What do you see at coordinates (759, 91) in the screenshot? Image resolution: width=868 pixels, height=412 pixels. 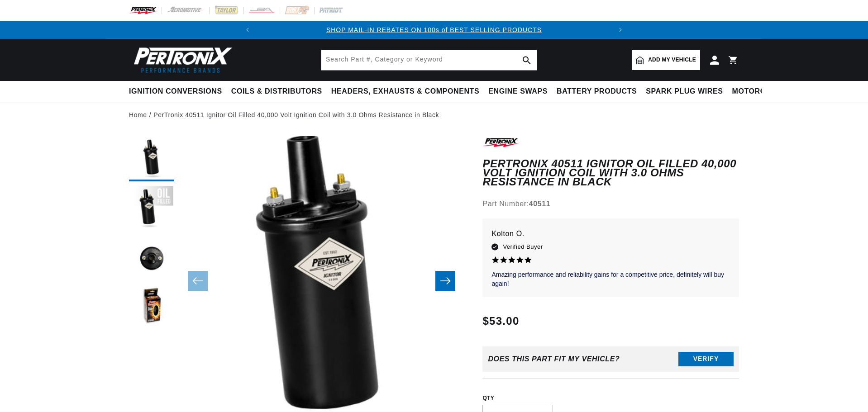 I see `span: Motorcycle` at bounding box center [759, 91].